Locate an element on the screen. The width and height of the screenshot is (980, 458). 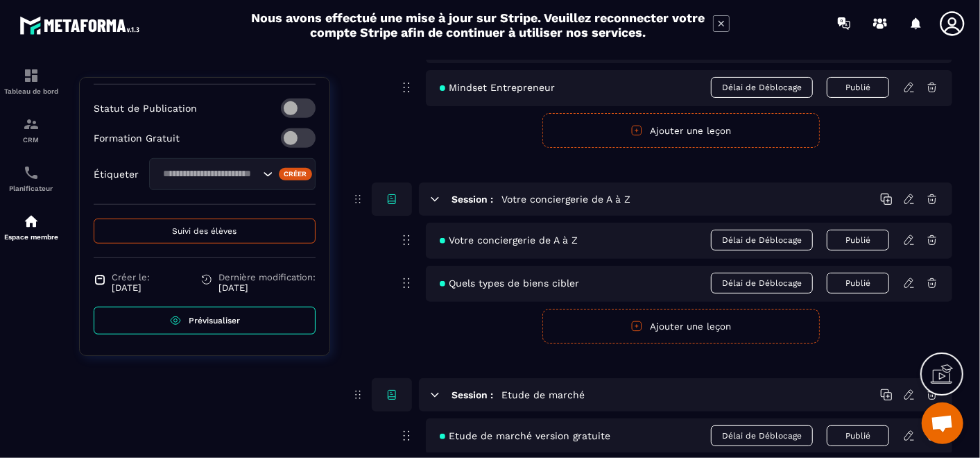
span: Votre conciergerie de A à Z is located at coordinates (508, 240).